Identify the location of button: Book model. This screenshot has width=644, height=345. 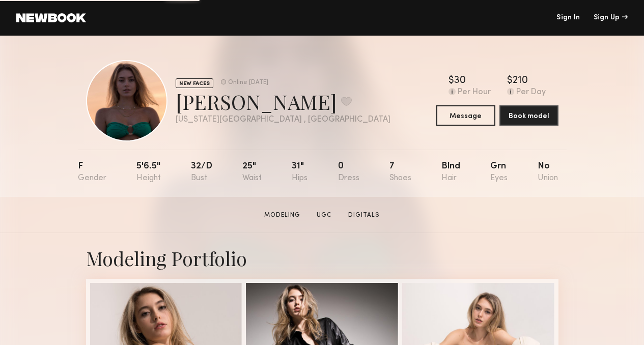
(529, 115).